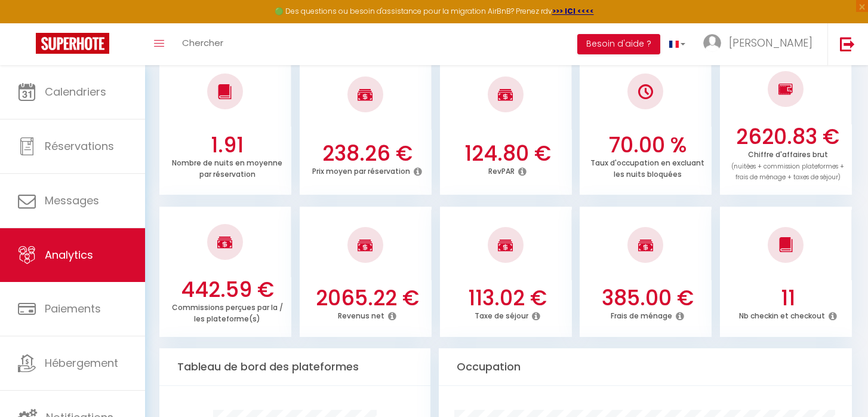 This screenshot has width=868, height=417. What do you see at coordinates (507, 153) in the screenshot?
I see `h3: 124.80 €` at bounding box center [507, 153].